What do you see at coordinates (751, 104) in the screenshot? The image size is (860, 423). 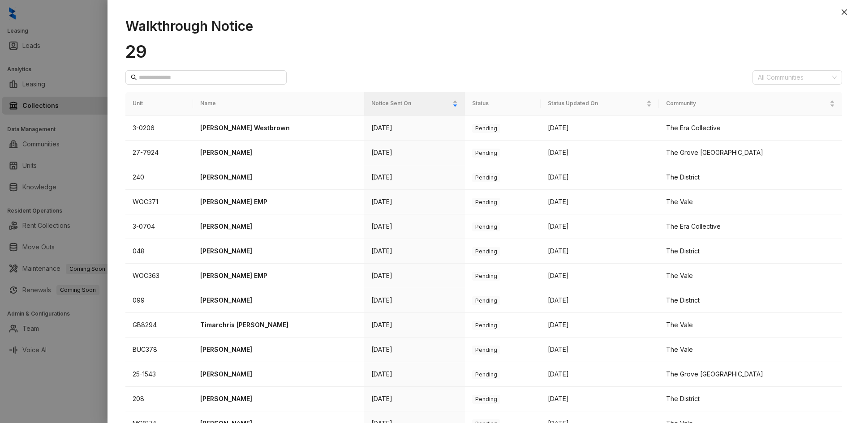 I see `th: Community` at bounding box center [751, 104].